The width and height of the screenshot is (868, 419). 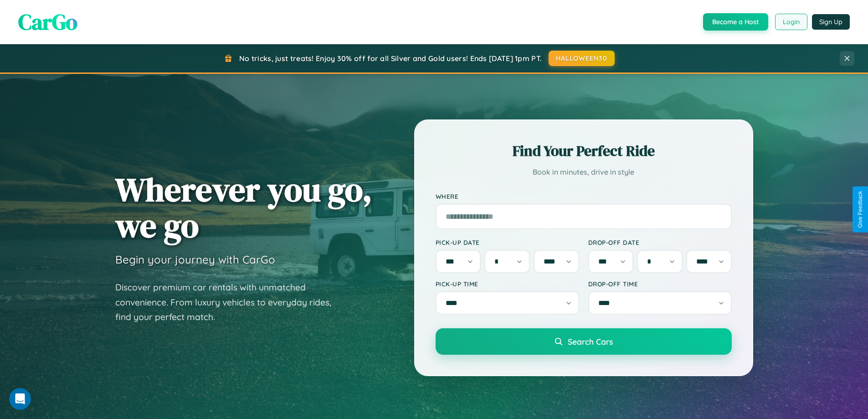 I want to click on label: Drop-off Time, so click(x=660, y=283).